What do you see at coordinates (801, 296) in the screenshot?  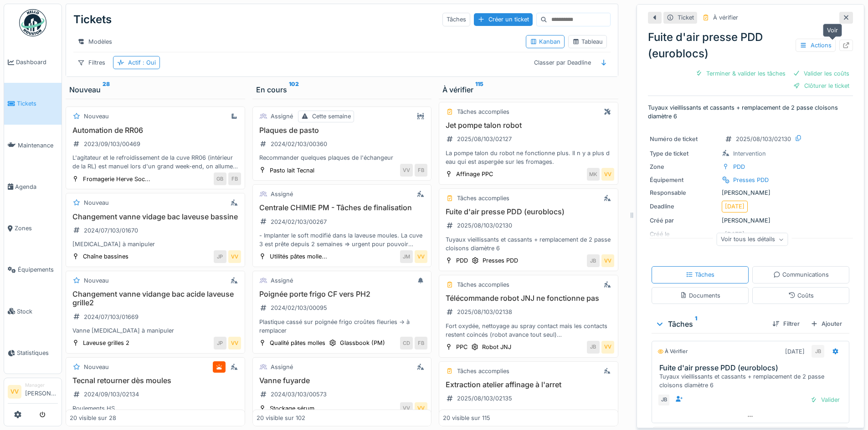 I see `div: Coûts` at bounding box center [801, 296].